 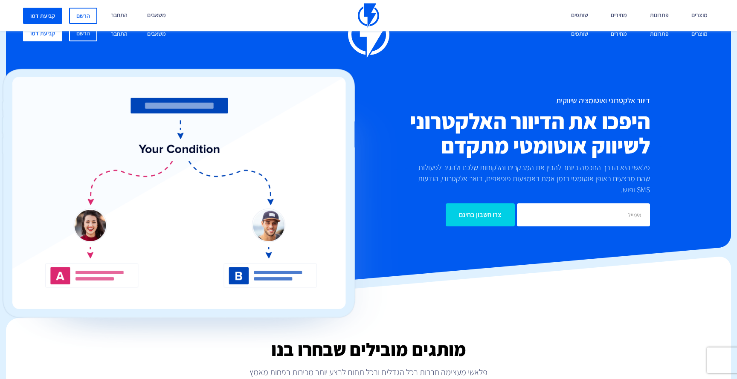 I want to click on h1: דיוור אלקטרוני ואוטומציה שיווקית, so click(x=483, y=101).